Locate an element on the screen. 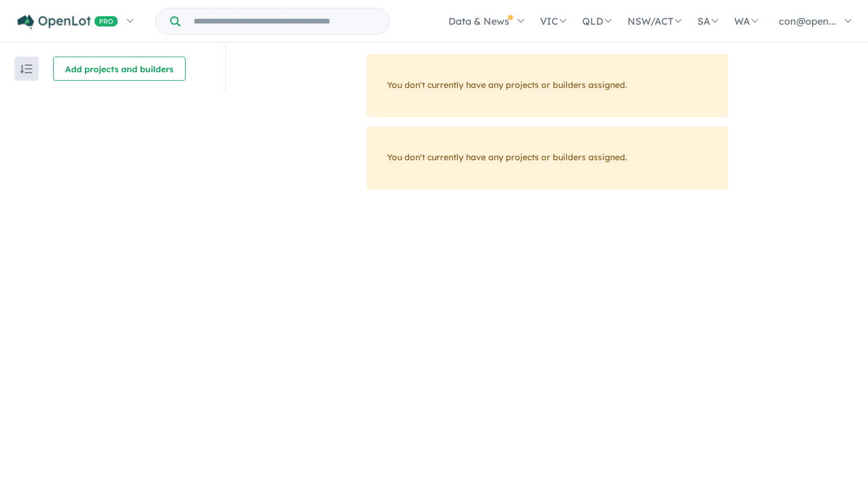 Image resolution: width=868 pixels, height=489 pixels. button: Add projects and builders is located at coordinates (119, 68).